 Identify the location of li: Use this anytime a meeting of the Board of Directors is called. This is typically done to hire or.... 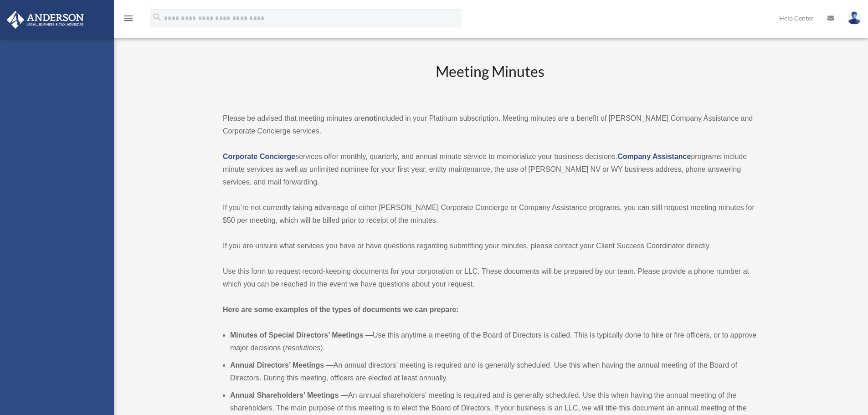
(493, 342).